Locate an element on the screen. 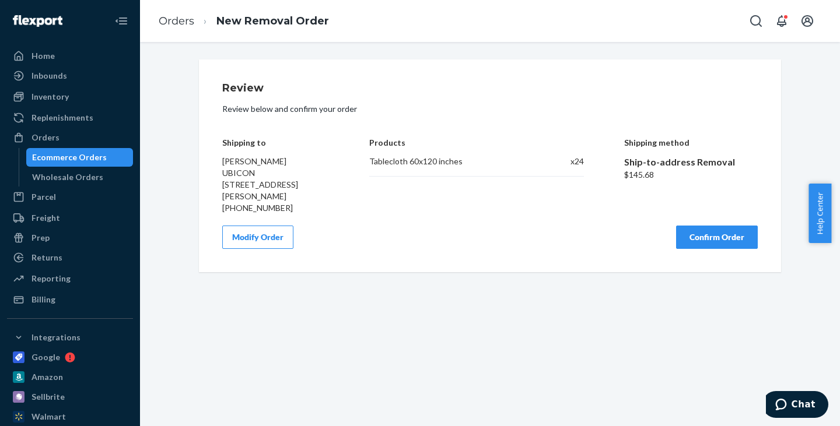 This screenshot has height=426, width=840. button: Open Search Box is located at coordinates (756, 21).